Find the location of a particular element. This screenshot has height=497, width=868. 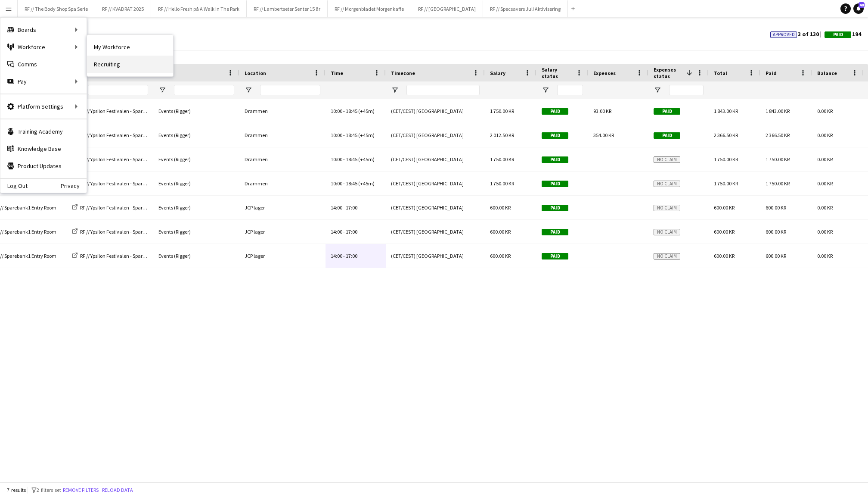

button: RF // Specsavers Juli Aktivisering is located at coordinates (525, 8).